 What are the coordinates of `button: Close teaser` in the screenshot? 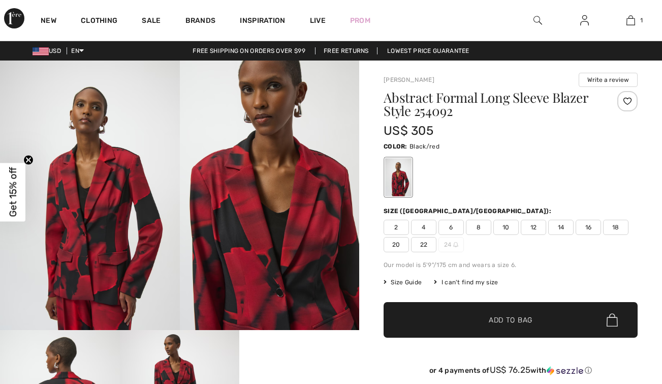 It's located at (28, 160).